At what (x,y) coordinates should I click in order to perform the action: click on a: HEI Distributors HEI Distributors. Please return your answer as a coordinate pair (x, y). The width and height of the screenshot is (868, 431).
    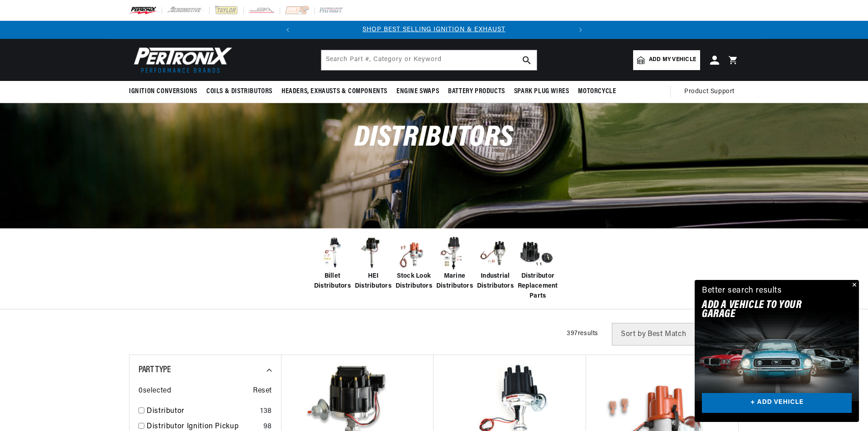
    Looking at the image, I should click on (373, 264).